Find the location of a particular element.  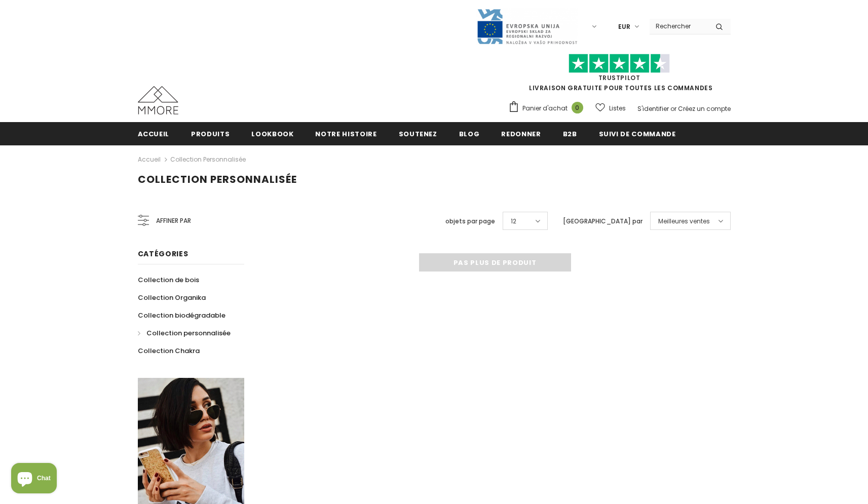

a: Redonner is located at coordinates (521, 134).